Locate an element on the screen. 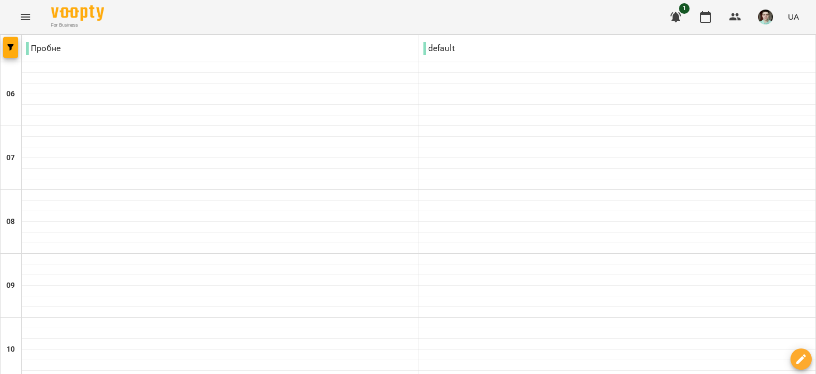 The width and height of the screenshot is (816, 374). button: Menu is located at coordinates (26, 17).